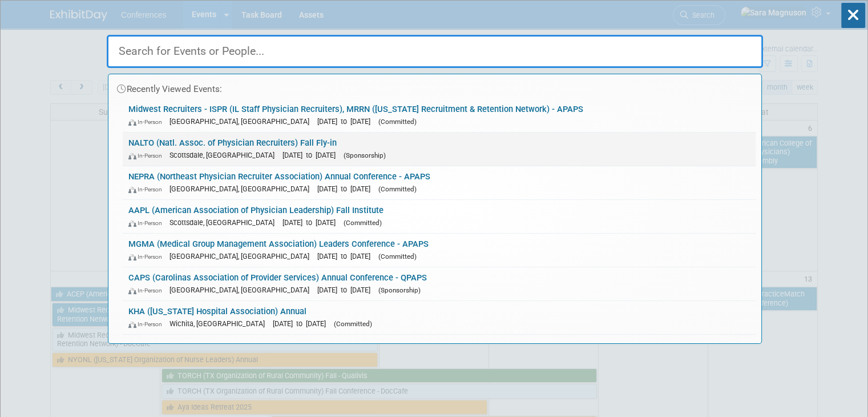  Describe the element at coordinates (439, 284) in the screenshot. I see `a: CAPS (Carolinas Association of Provider Services) Annual Conference - QPAPS In-Person [GEOGRAPHIC...` at that location.